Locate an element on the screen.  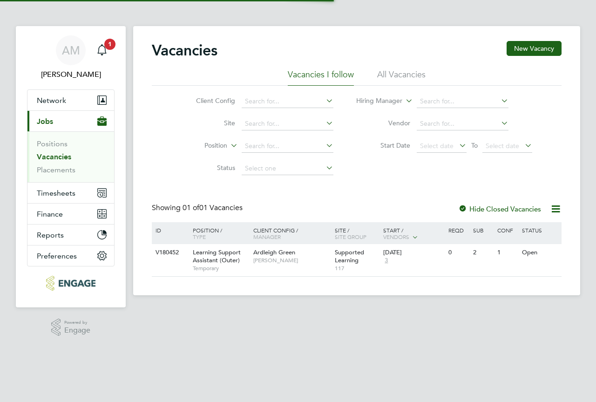
span: Preferences is located at coordinates (57, 256).